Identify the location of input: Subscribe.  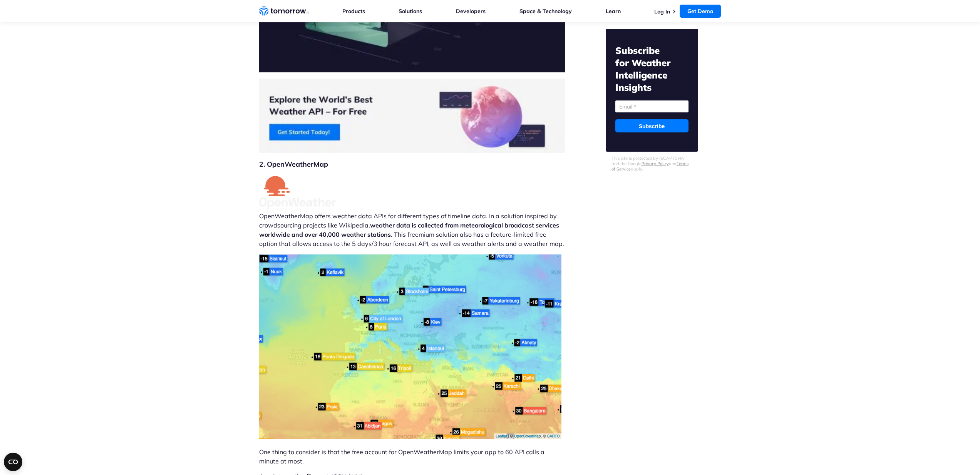
(652, 126).